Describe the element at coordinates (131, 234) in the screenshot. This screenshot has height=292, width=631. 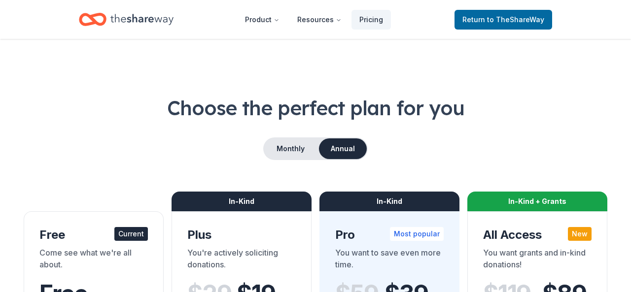
I see `div: Current` at that location.